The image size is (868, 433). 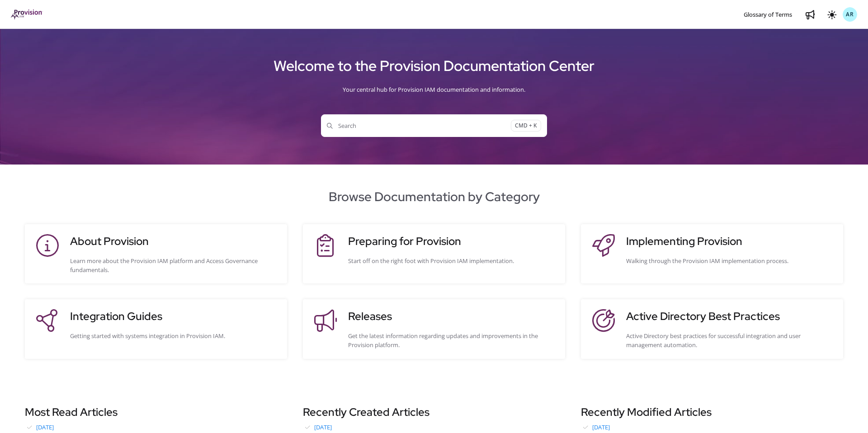 What do you see at coordinates (174, 336) in the screenshot?
I see `div: Getting started with systems integration in Provision IAM.` at bounding box center [174, 336].